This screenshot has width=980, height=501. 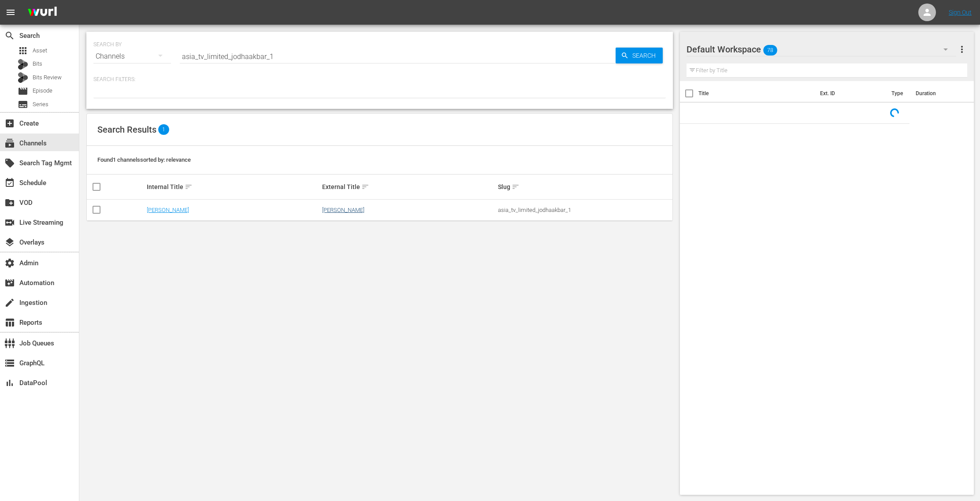 What do you see at coordinates (408, 187) in the screenshot?
I see `div: External Title` at bounding box center [408, 187].